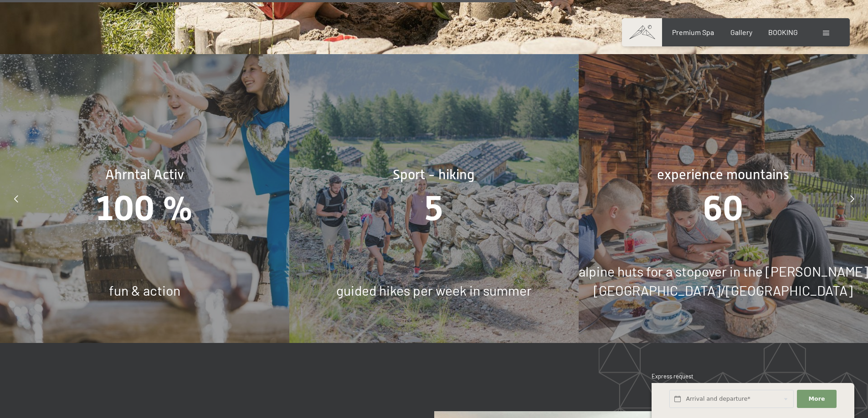 The image size is (868, 418). I want to click on a: BOOKING, so click(783, 32).